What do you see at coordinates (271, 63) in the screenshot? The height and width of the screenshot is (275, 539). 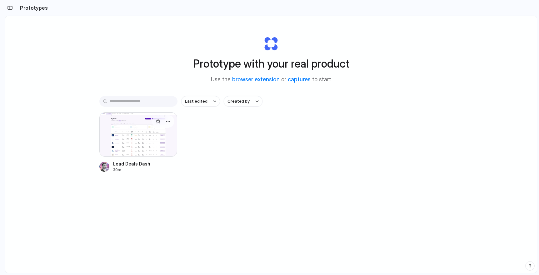 I see `h1: Prototype with your real product` at bounding box center [271, 63].